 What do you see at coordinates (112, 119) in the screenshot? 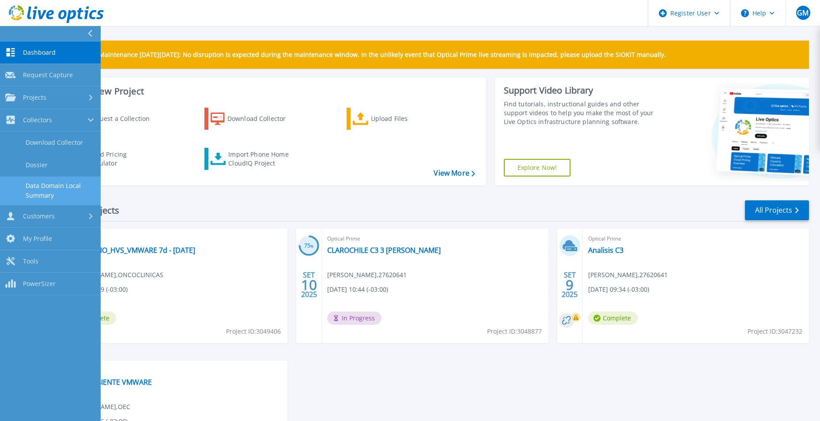
I see `a: Request a Collection` at bounding box center [112, 119].